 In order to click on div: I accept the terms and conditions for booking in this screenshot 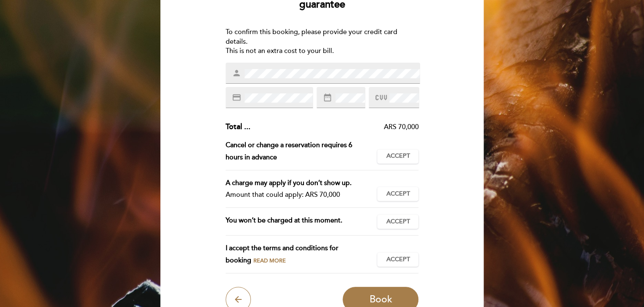, I will do `click(301, 254)`.